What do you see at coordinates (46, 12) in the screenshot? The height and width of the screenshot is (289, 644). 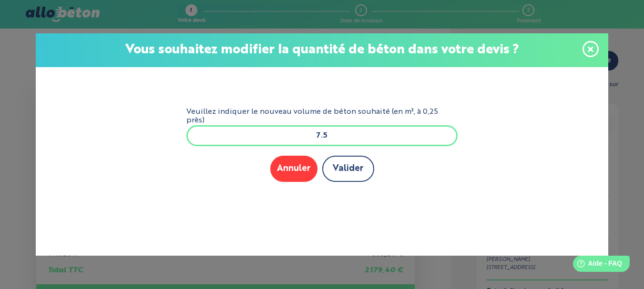 I see `span: Aide - FAQ` at bounding box center [46, 12].